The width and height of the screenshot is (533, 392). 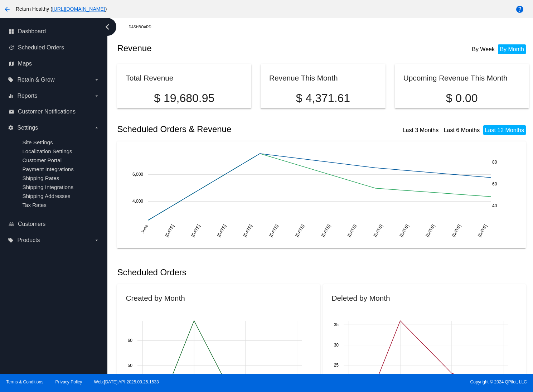 I want to click on a: Shipping Addresses, so click(x=46, y=196).